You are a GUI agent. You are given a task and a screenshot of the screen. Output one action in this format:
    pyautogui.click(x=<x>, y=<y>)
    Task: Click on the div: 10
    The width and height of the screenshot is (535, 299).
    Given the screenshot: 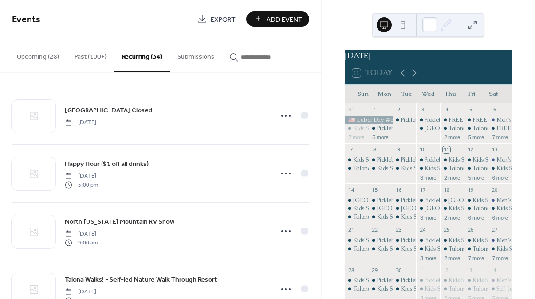 What is the action you would take?
    pyautogui.click(x=422, y=150)
    